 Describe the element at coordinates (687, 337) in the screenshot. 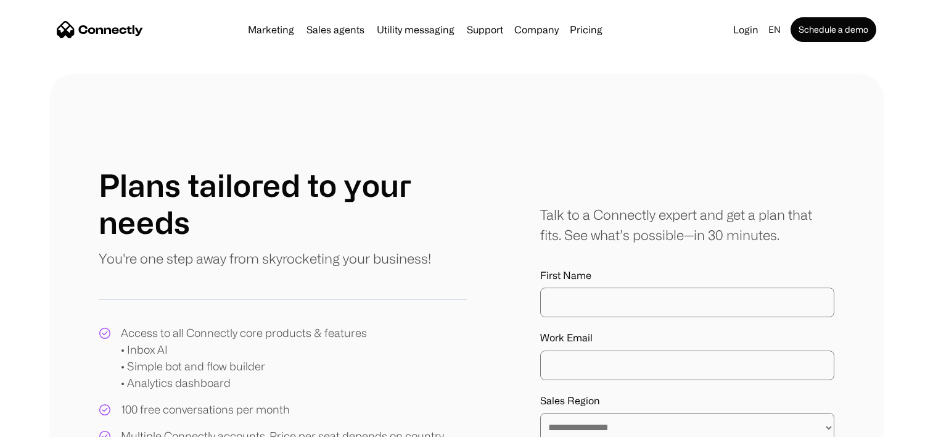

I see `label: Work Email` at that location.